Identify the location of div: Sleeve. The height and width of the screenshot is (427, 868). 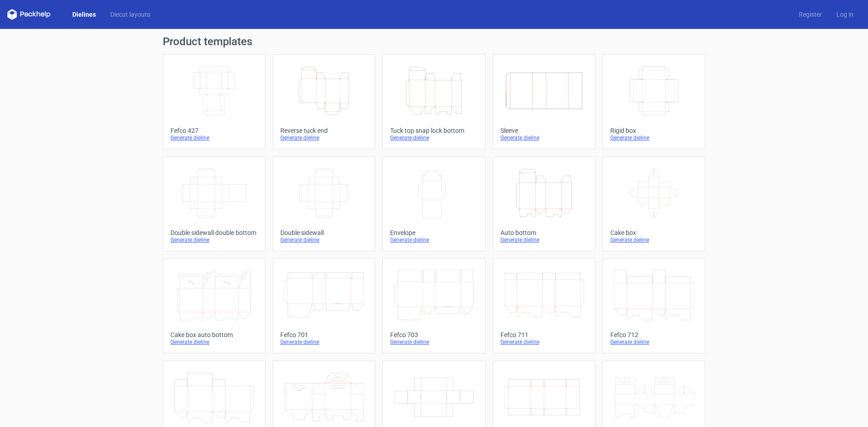
(544, 131).